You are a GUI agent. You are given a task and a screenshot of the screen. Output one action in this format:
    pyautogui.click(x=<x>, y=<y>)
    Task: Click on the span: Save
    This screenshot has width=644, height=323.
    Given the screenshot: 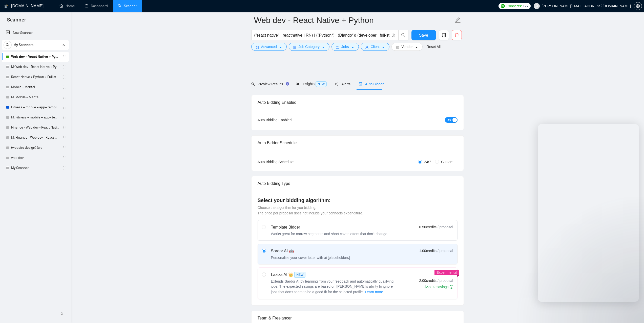 What is the action you would take?
    pyautogui.click(x=423, y=35)
    